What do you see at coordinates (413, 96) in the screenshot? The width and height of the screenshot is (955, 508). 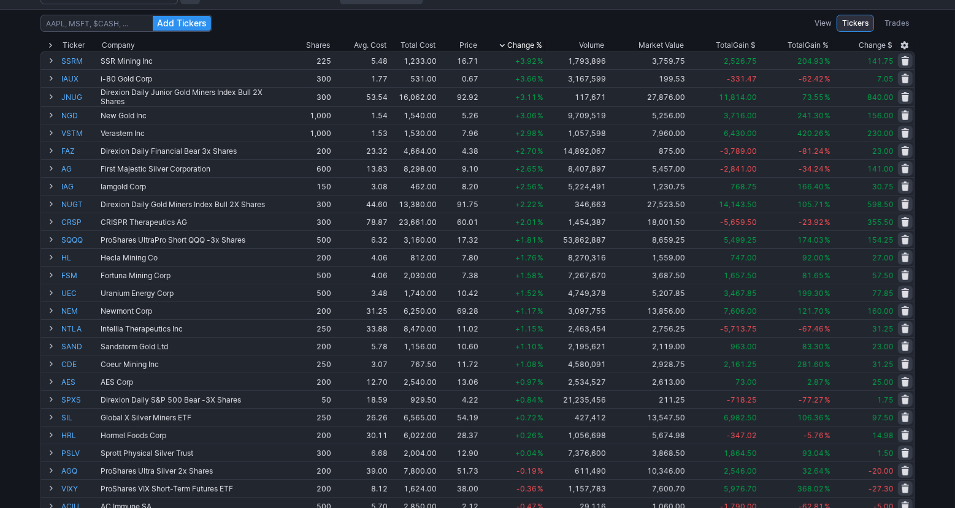 I see `td: 16,062.00` at bounding box center [413, 96].